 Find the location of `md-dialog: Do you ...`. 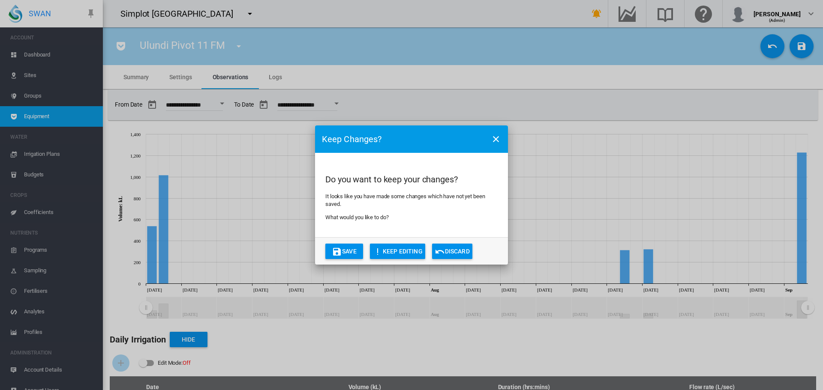

md-dialog: Do you ... is located at coordinates (411, 195).